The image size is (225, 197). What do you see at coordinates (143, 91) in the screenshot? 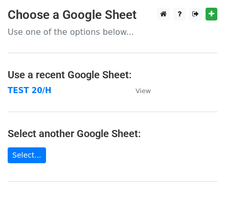
I see `small: View` at bounding box center [143, 91].